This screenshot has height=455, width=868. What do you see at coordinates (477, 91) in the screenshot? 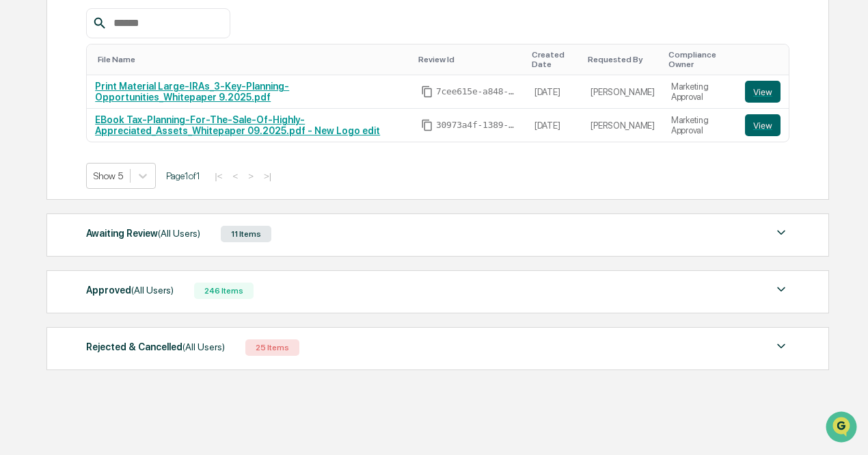
I see `span: 7cee615e-a848-4886-b198-74660393e03a` at bounding box center [477, 91].